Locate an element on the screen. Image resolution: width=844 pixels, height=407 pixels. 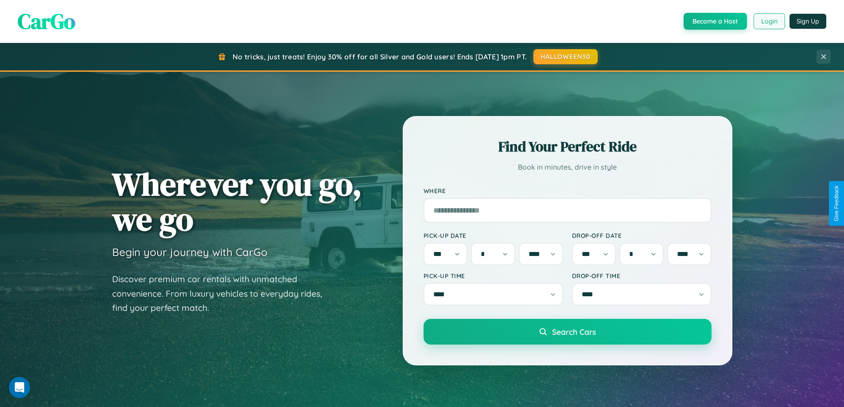
label: Drop-off Date is located at coordinates (641, 235).